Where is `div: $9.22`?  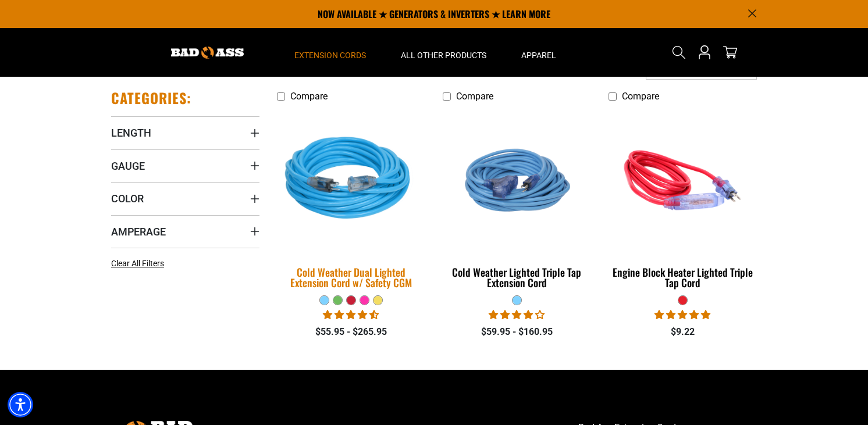
div: $9.22 is located at coordinates (683, 332).